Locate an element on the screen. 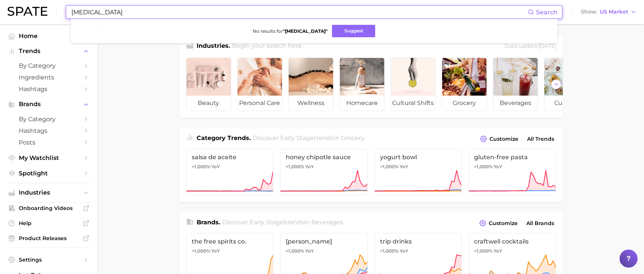 Image resolution: width=644 pixels, height=274 pixels. span: trip drinks is located at coordinates (418, 241).